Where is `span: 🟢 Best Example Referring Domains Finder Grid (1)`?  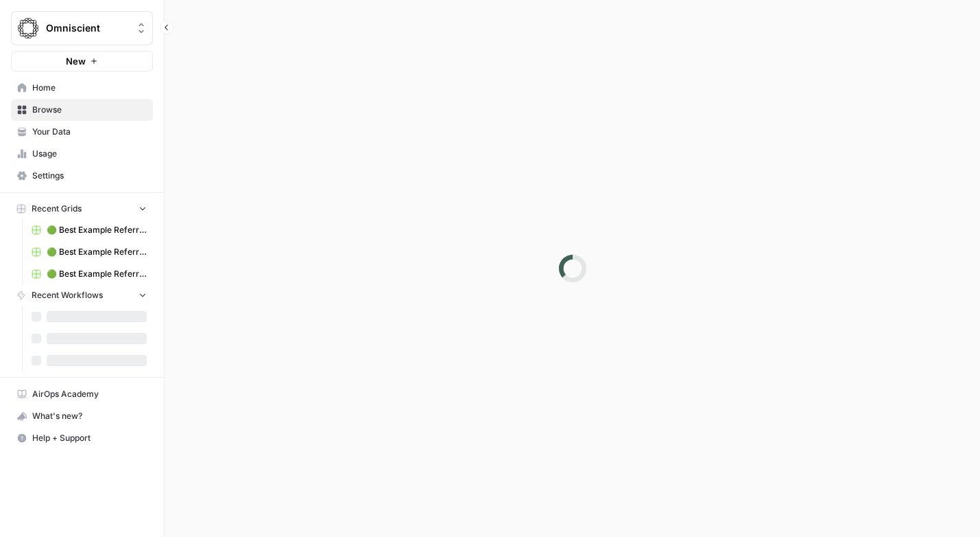 span: 🟢 Best Example Referring Domains Finder Grid (1) is located at coordinates (97, 274).